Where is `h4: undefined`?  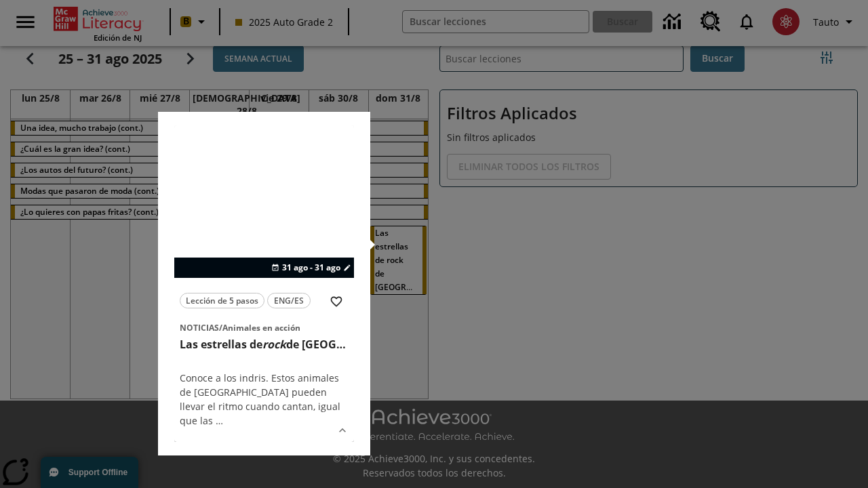
h4: undefined is located at coordinates (264, 360).